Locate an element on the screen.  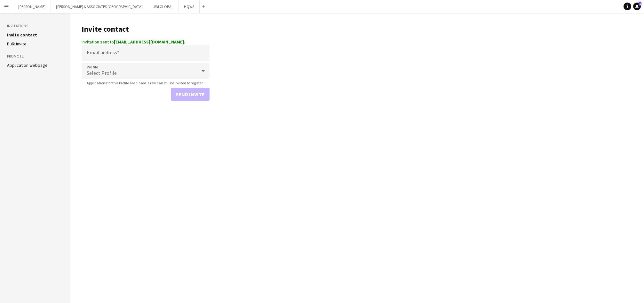
h1: Invite contact is located at coordinates (145, 29).